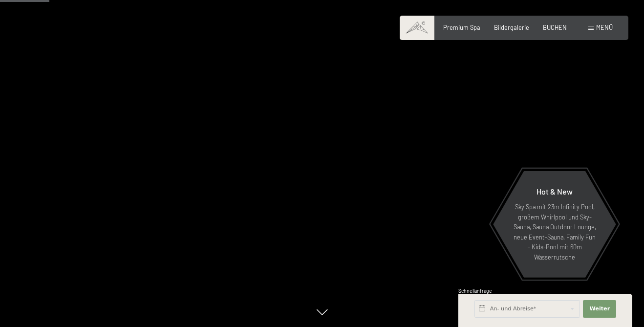  I want to click on span: Bildergalerie, so click(511, 28).